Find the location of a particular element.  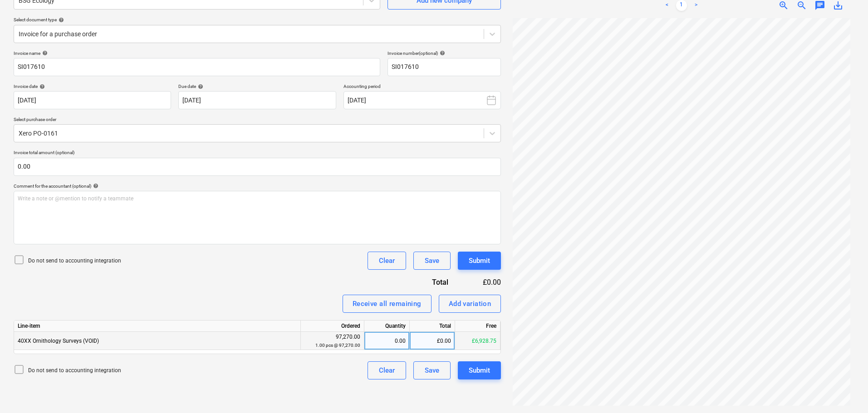

div: Invoice date is located at coordinates (92, 86).